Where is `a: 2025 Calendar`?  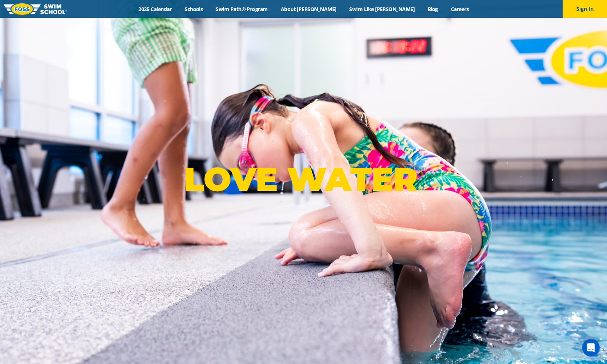 a: 2025 Calendar is located at coordinates (155, 9).